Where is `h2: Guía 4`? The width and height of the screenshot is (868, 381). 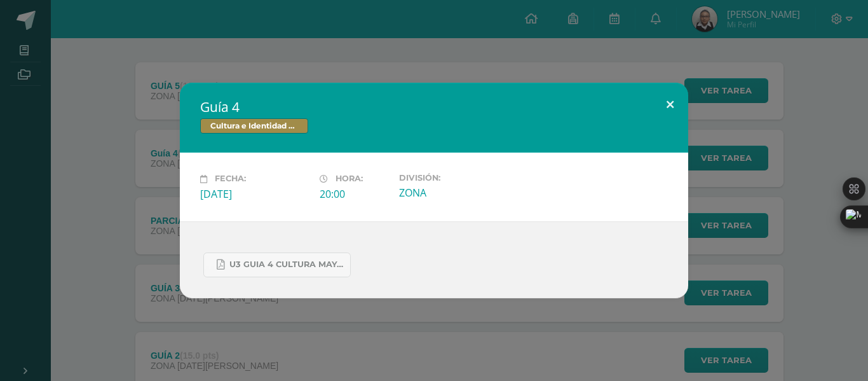 h2: Guía 4 is located at coordinates (434, 107).